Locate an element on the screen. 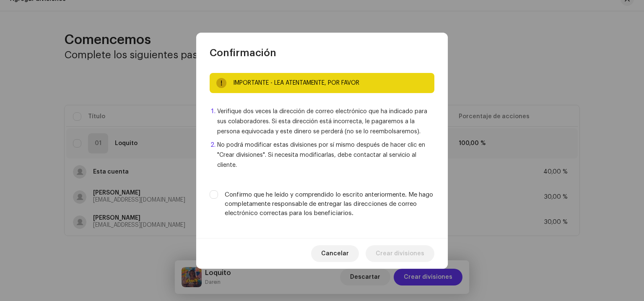  li: No podrá modificar estas divisiones por sí mismo después de hacer clic en "Crear divisiones". Si ... is located at coordinates (326, 155).